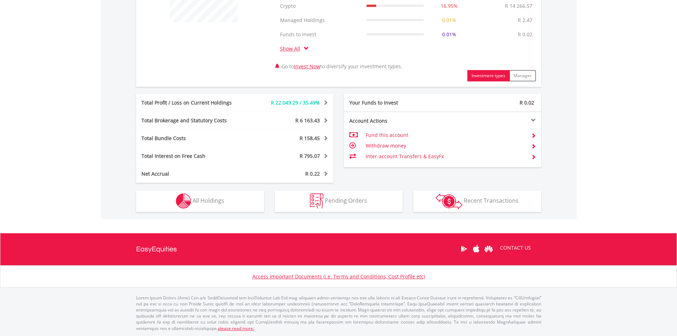 This screenshot has height=336, width=677. What do you see at coordinates (200, 201) in the screenshot?
I see `button: All Holdings` at bounding box center [200, 201].